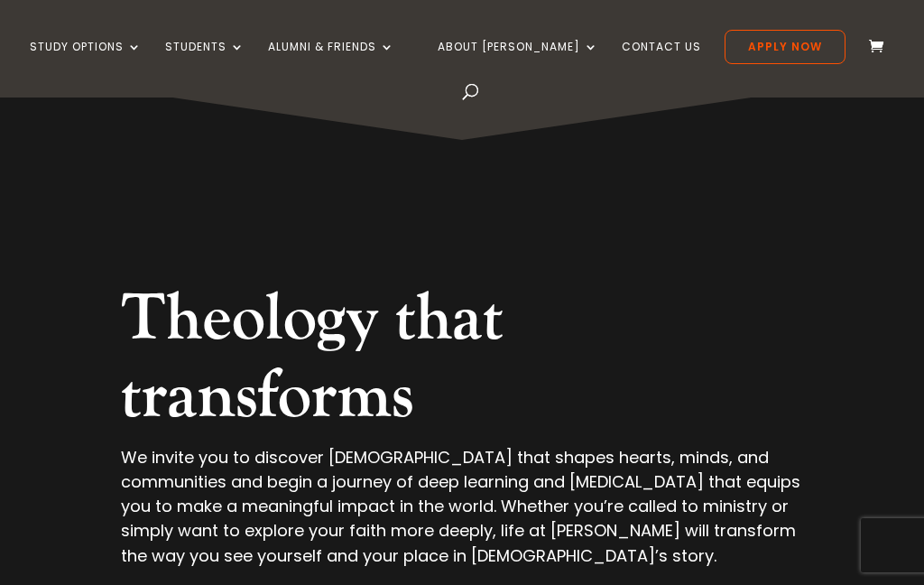  Describe the element at coordinates (86, 61) in the screenshot. I see `a: Study Options` at that location.